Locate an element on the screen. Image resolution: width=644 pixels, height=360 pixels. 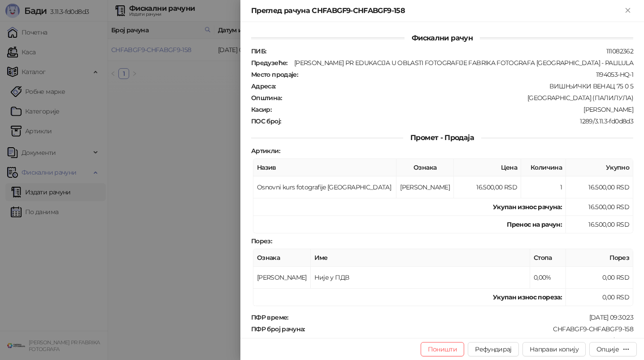
strong: Место продаје : is located at coordinates (274, 74).